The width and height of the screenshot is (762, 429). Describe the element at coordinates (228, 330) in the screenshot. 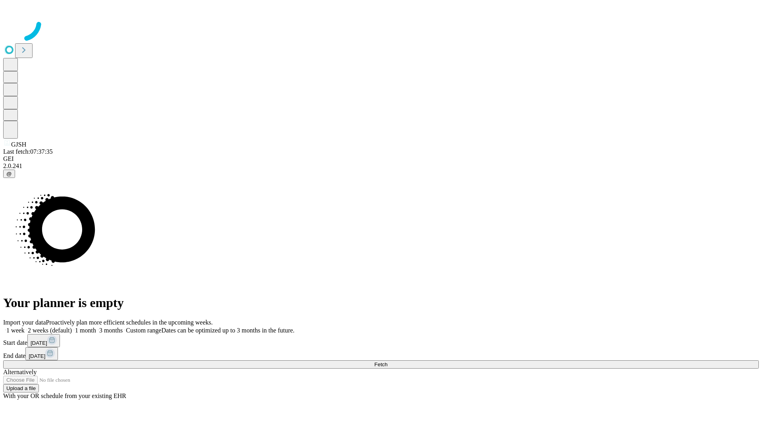

I see `span: Dates can be optimized up to 3 months in the future.` at that location.